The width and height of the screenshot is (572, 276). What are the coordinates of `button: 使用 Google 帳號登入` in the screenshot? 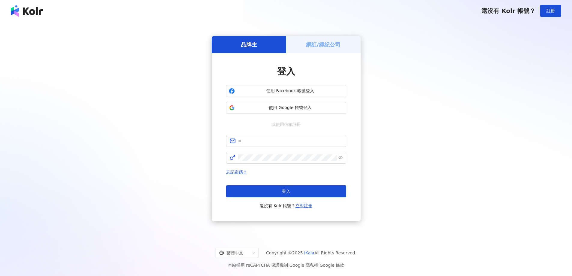 It's located at (286, 108).